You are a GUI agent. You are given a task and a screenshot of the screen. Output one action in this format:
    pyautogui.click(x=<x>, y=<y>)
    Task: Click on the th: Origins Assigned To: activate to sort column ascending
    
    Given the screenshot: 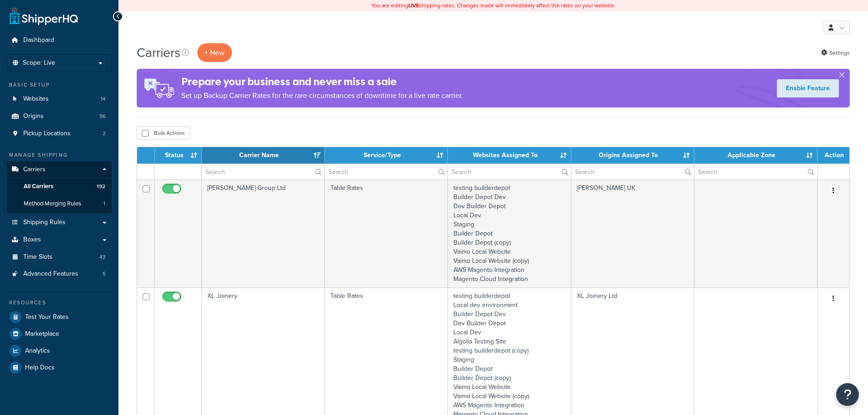 What is the action you would take?
    pyautogui.click(x=633, y=155)
    